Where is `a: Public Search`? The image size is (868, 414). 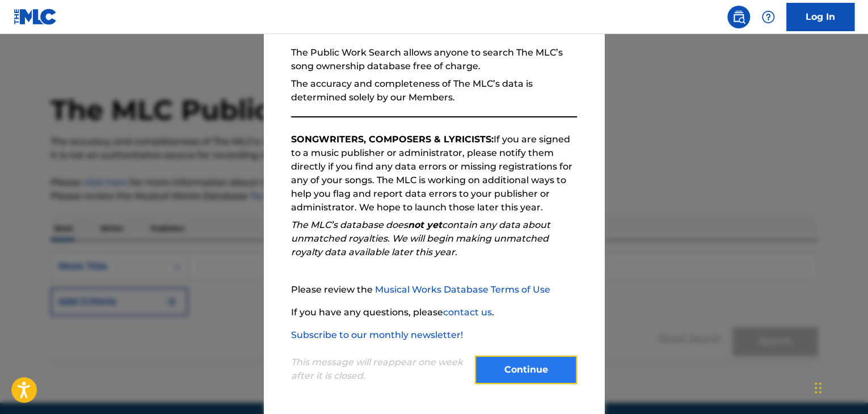 a: Public Search is located at coordinates (739, 17).